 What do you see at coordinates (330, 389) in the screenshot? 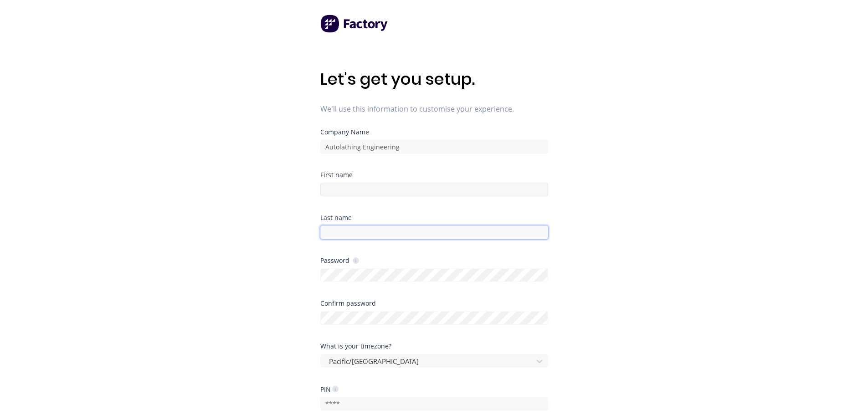
I see `div: PIN` at bounding box center [330, 389].